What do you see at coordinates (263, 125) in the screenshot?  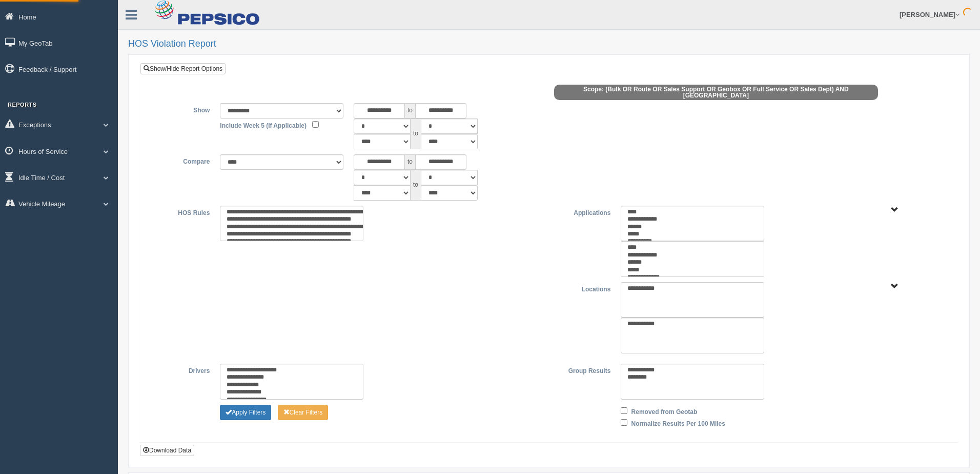 I see `label: Include Week 5 (If Applicable)` at bounding box center [263, 125].